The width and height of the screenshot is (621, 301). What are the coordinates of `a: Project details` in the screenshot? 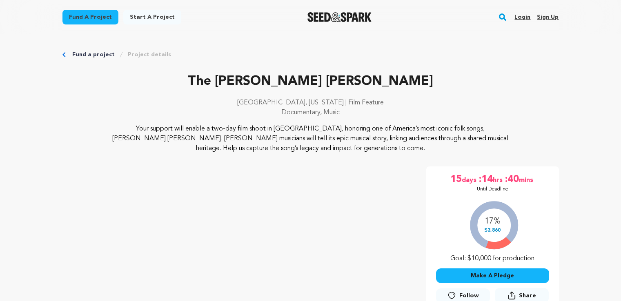 It's located at (149, 55).